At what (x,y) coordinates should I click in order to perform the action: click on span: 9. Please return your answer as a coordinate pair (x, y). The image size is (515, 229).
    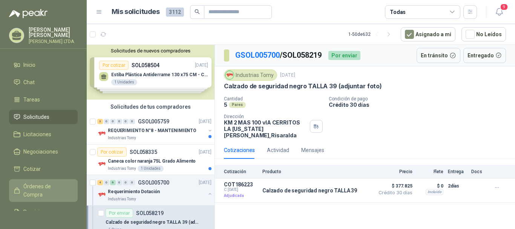
    Looking at the image, I should click on (504, 7).